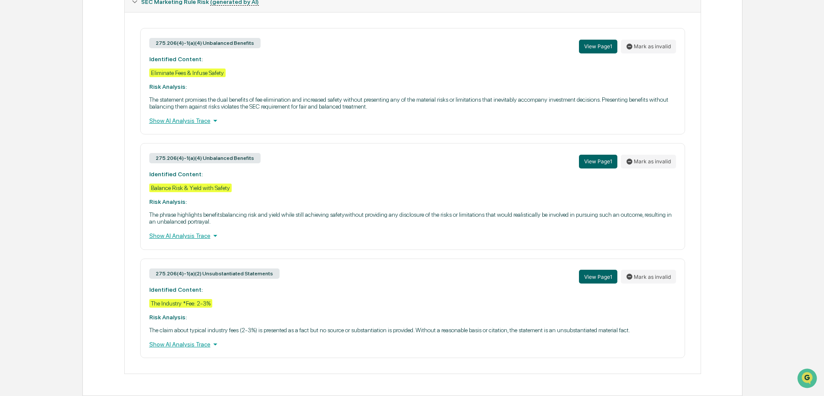  I want to click on img: 1746055101610-c473b297-6a78-478c-a979-82029cc54cd1, so click(16, 74).